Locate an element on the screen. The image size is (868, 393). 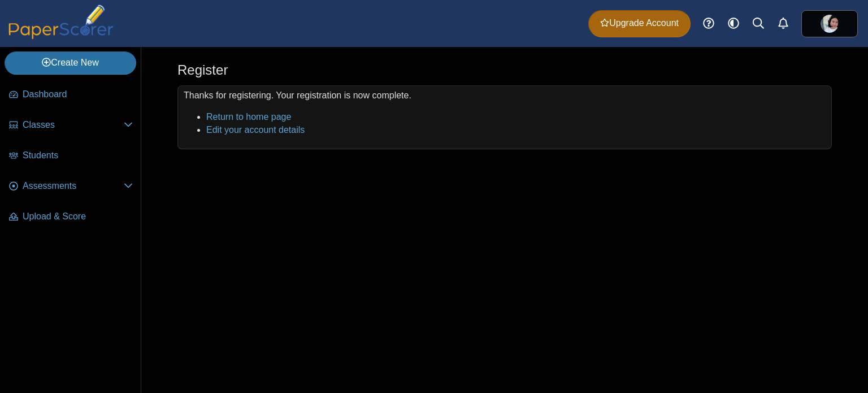
a: Create New is located at coordinates (70, 63).